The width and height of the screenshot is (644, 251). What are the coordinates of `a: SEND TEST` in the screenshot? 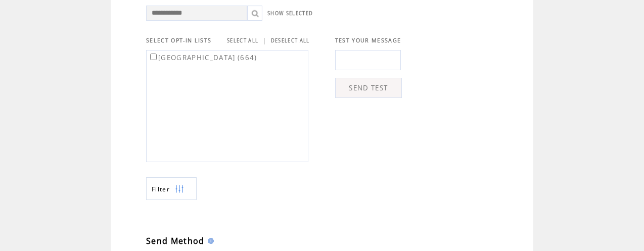 It's located at (369, 88).